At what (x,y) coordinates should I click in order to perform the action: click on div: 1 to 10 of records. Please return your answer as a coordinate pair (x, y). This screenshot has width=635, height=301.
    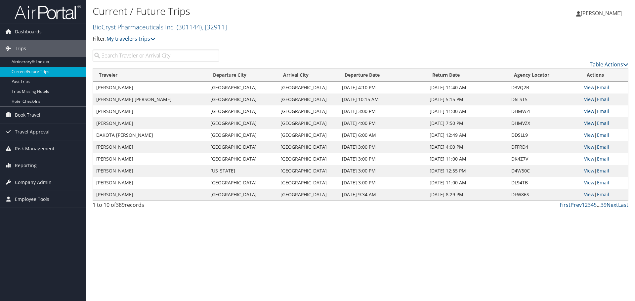
    Looking at the image, I should click on (156, 207).